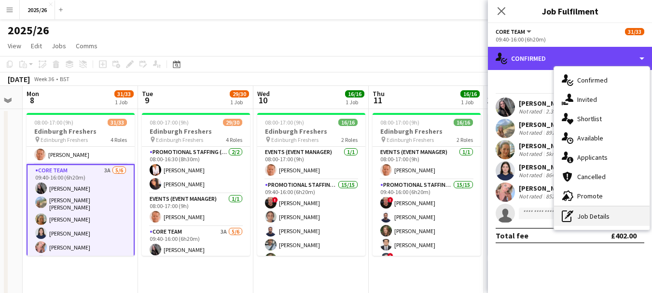 Image resolution: width=652 pixels, height=293 pixels. What do you see at coordinates (378, 94) in the screenshot?
I see `span: Thu` at bounding box center [378, 94].